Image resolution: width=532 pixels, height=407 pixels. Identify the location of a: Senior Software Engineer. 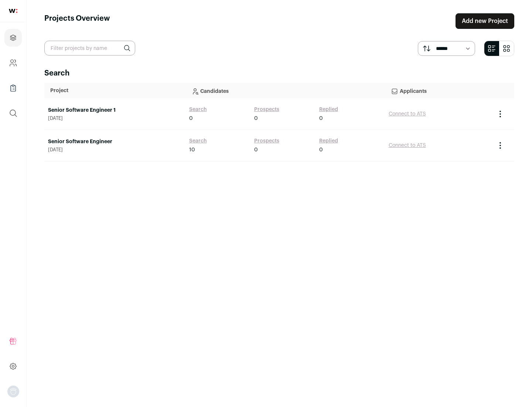
(115, 141).